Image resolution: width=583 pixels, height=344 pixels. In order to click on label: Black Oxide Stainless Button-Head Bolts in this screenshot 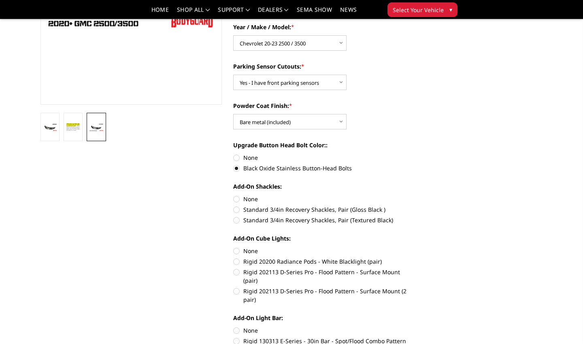, I will do `click(324, 168)`.